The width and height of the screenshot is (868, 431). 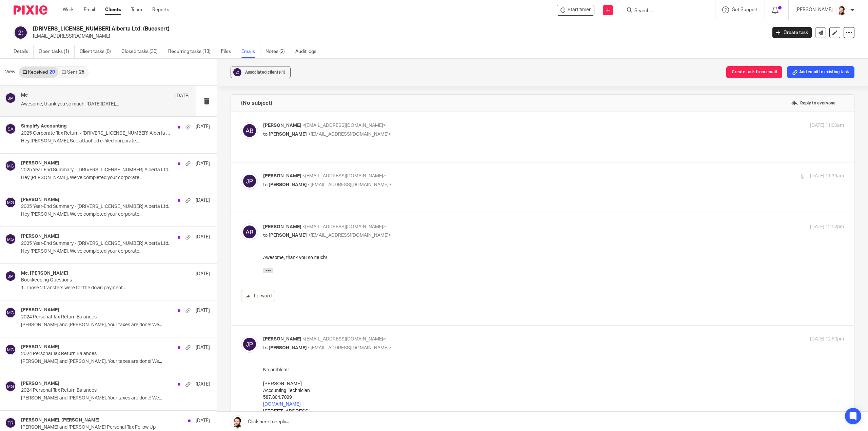 I want to click on a: Team, so click(x=136, y=10).